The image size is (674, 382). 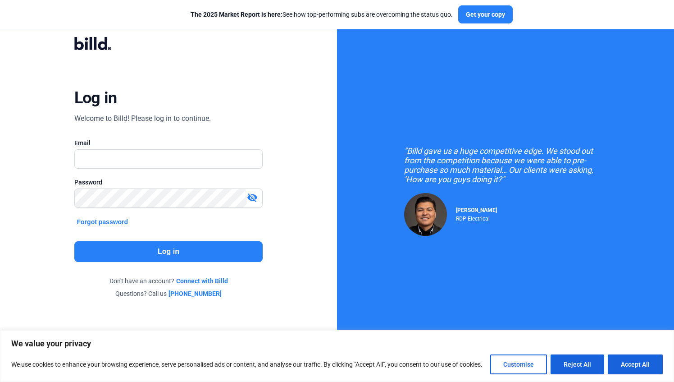 I want to click on a: Connect with Billd, so click(x=202, y=281).